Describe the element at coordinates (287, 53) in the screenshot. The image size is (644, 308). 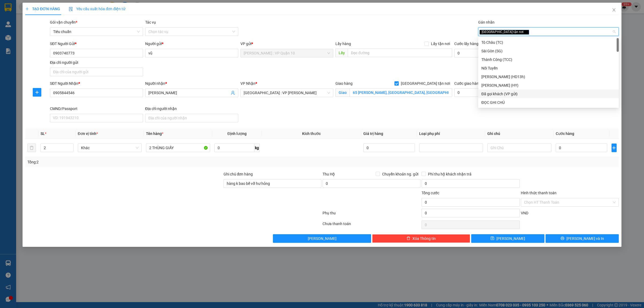
I see `span: Hồ Chí Minh : VP Quận 10` at that location.